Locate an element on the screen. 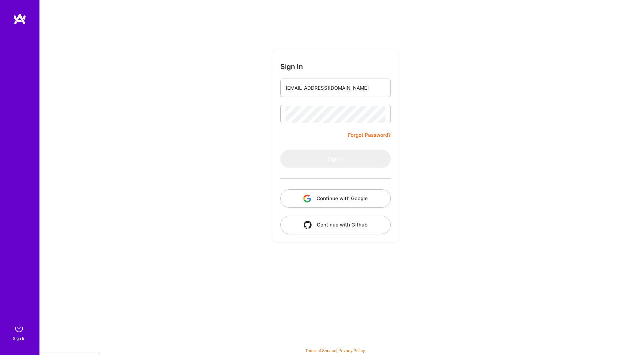 This screenshot has height=355, width=631. button: Continue with Github is located at coordinates (335, 225).